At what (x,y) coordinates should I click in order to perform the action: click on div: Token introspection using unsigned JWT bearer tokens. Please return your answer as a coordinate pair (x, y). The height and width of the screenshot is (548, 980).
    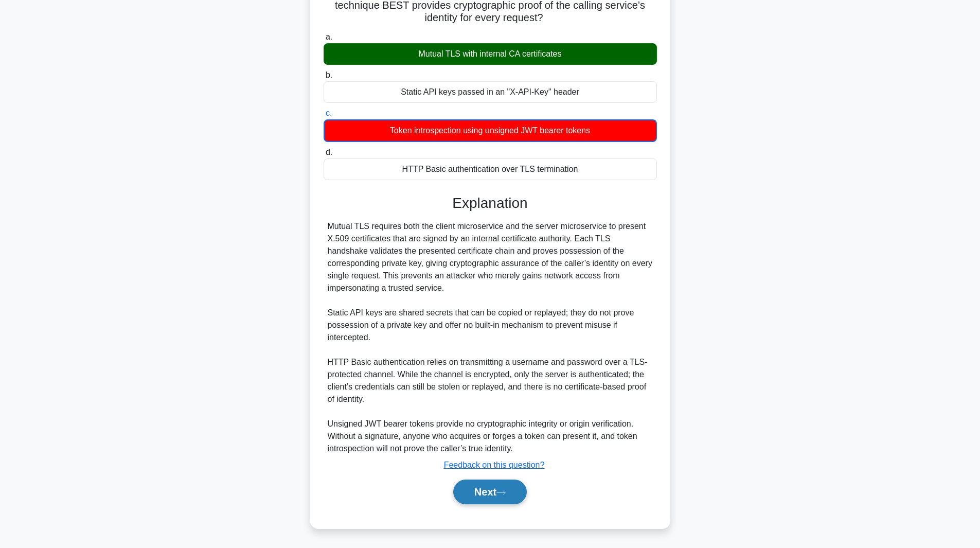
    Looking at the image, I should click on (490, 131).